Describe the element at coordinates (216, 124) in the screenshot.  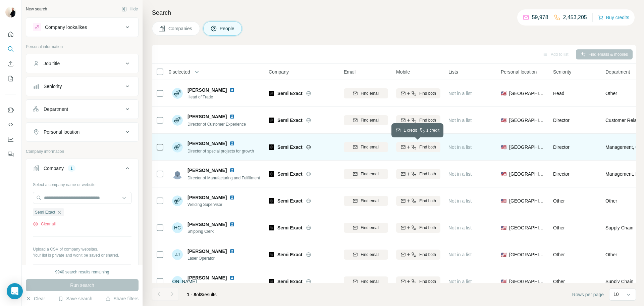
I see `span: Director of Customer Experience` at that location.